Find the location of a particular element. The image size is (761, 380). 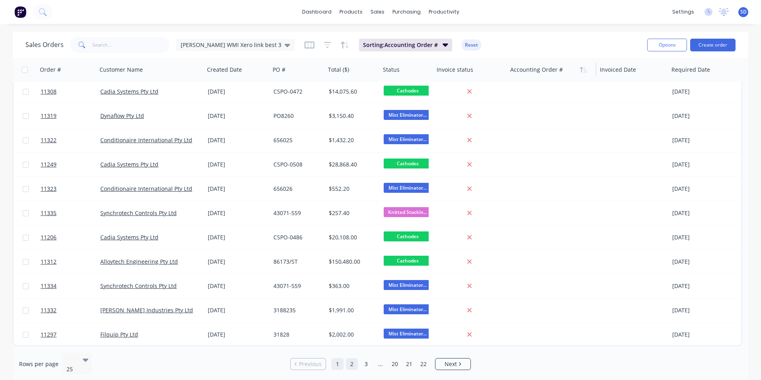

div: $28,868.40 is located at coordinates (352, 164).